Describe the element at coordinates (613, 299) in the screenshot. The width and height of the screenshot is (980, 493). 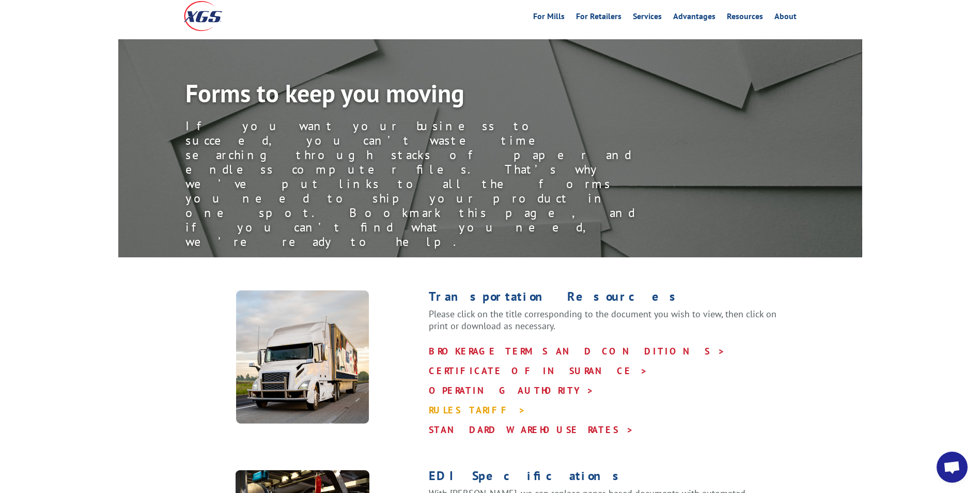
I see `h1: Transportation Resources` at that location.